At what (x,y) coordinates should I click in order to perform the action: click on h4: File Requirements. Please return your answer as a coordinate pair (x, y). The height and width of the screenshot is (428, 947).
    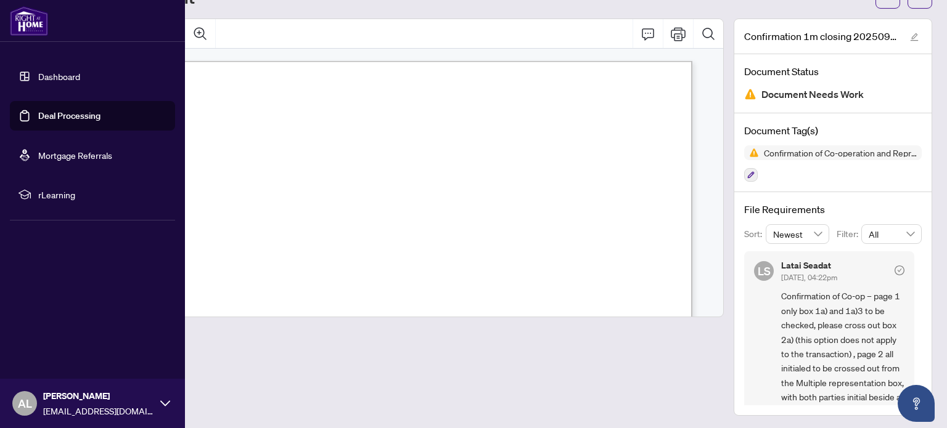
    Looking at the image, I should click on (833, 210).